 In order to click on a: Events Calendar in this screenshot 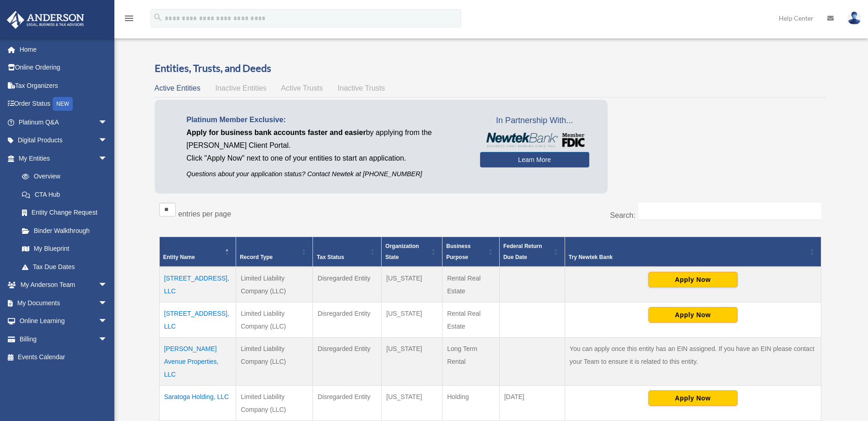, I will do `click(64, 357)`.